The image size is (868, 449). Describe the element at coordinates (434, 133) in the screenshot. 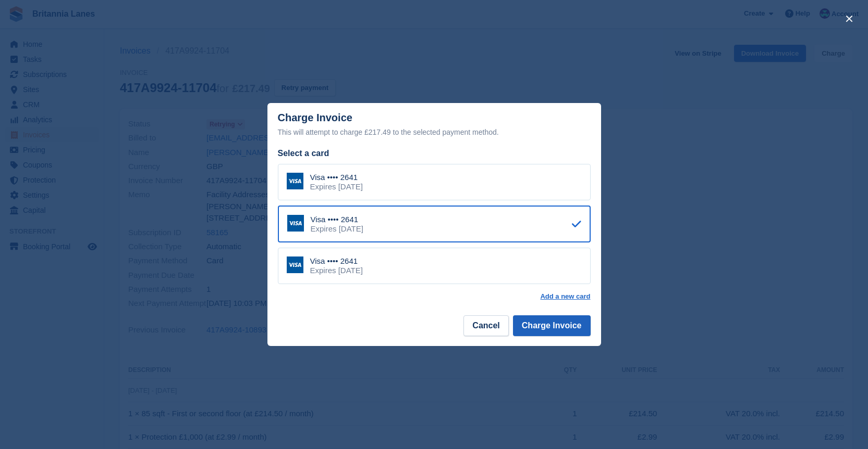

I see `div: This will attempt to charge £217.49 to the selected payment method.` at that location.